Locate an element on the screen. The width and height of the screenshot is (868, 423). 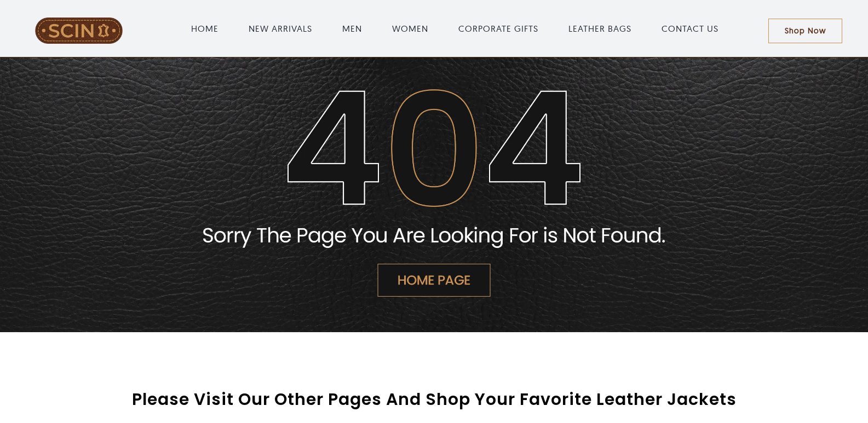
nav: Main Menu is located at coordinates (455, 28).